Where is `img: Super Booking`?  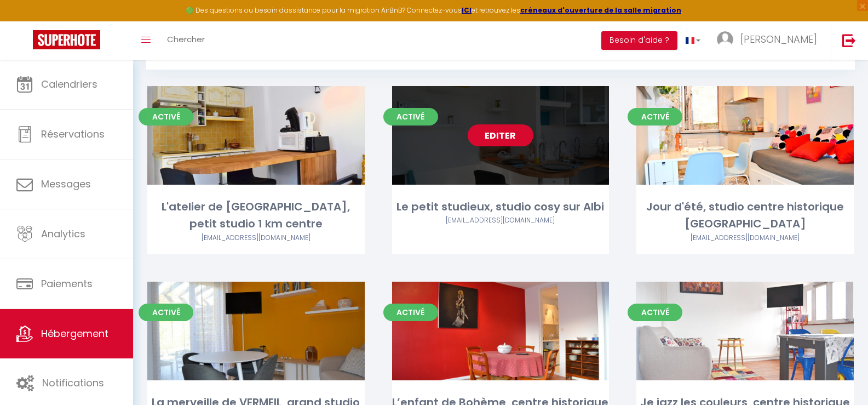 img: Super Booking is located at coordinates (66, 39).